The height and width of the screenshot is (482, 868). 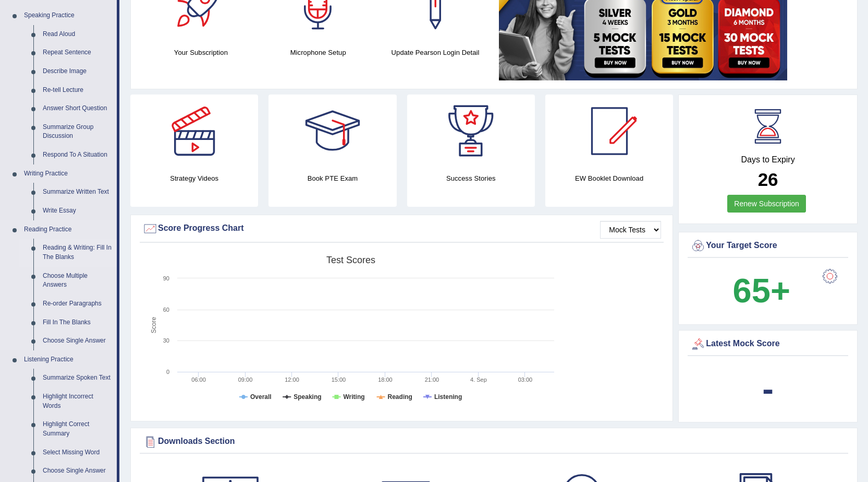 What do you see at coordinates (168, 372) in the screenshot?
I see `text: 0` at bounding box center [168, 372].